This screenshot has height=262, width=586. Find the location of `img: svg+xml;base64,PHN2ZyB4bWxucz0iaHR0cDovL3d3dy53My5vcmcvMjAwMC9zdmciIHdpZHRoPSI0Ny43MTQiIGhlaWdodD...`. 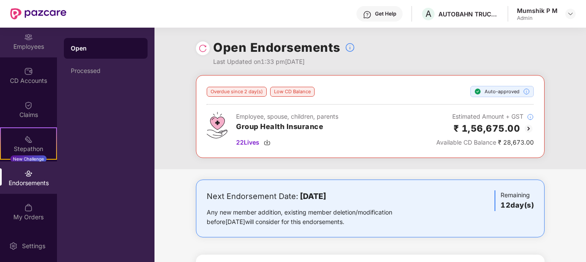

img: svg+xml;base64,PHN2ZyB4bWxucz0iaHR0cDovL3d3dy53My5vcmcvMjAwMC9zdmciIHdpZHRoPSI0Ny43MTQiIGhlaWdodD... is located at coordinates (217, 125).